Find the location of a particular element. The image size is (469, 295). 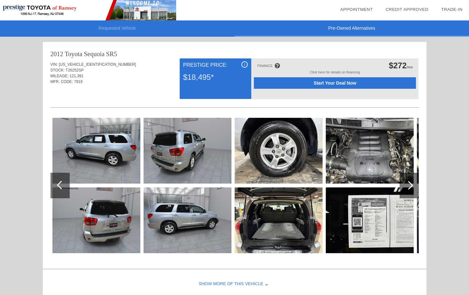

div: $18,495* is located at coordinates (215, 77).